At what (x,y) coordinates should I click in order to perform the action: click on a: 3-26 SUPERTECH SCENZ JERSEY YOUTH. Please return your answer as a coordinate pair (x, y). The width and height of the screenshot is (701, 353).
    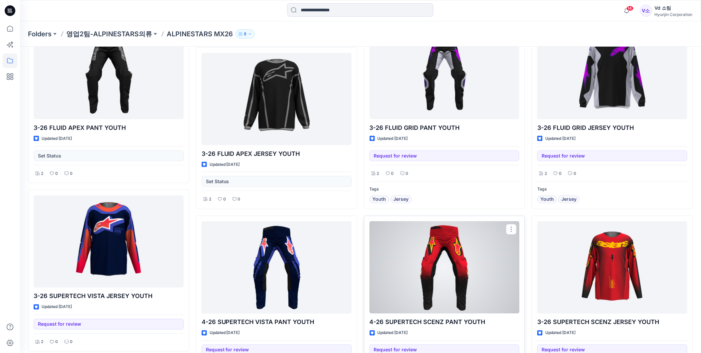
    Looking at the image, I should click on (613, 267).